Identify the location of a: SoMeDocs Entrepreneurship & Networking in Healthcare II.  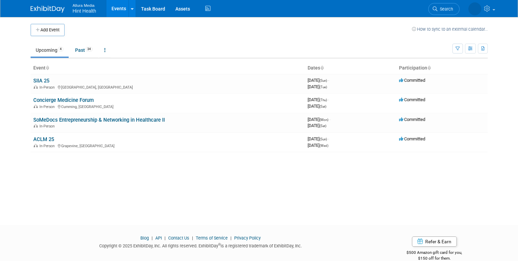
(99, 120).